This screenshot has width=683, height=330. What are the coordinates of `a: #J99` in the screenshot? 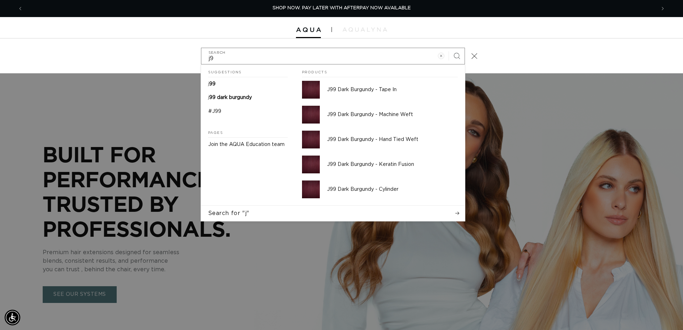 It's located at (248, 111).